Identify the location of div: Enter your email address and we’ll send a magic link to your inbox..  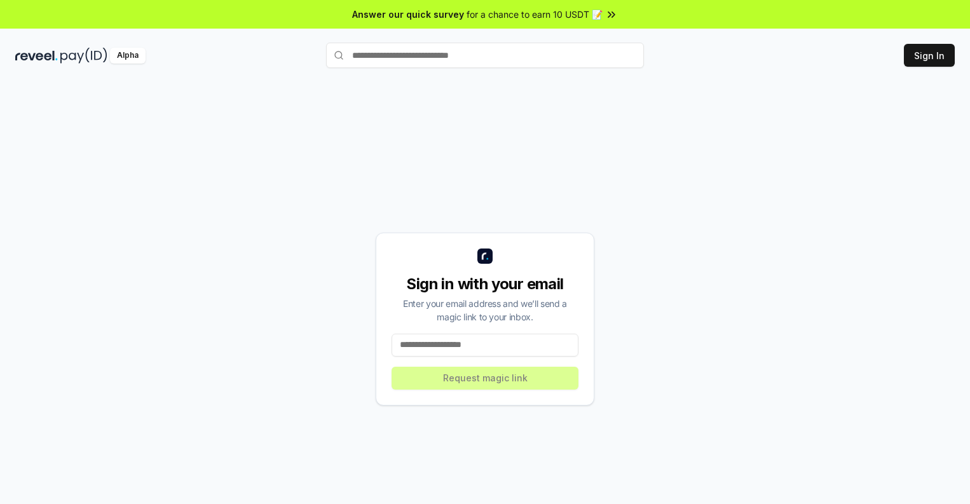
(485, 310).